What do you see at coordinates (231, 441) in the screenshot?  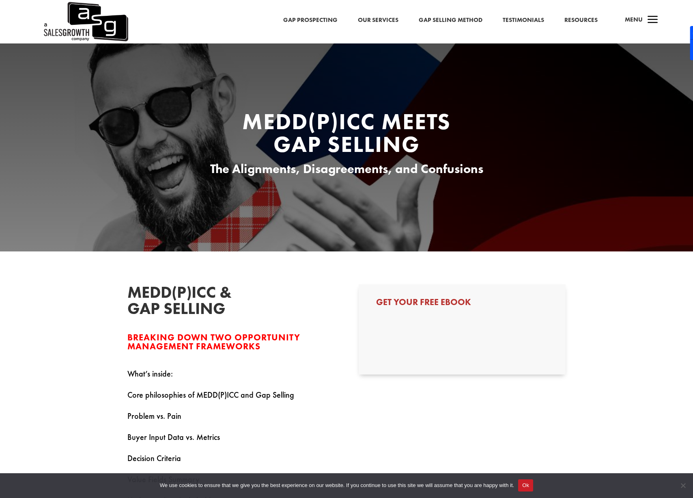 I see `p: Buyer Input Data vs. Metrics` at bounding box center [231, 441].